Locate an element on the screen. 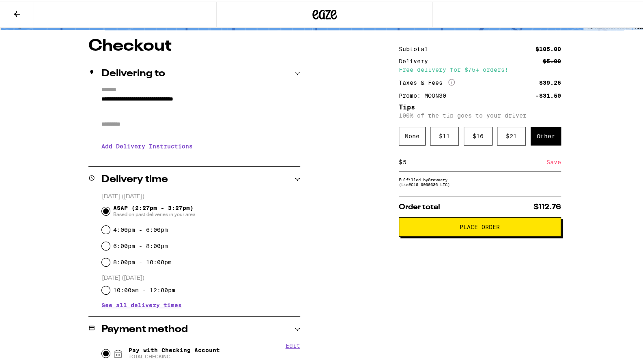 This screenshot has width=643, height=364. div: $39.26 is located at coordinates (550, 81).